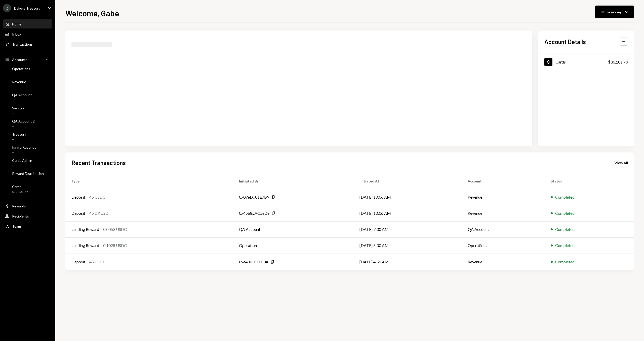  I want to click on a: Transactions, so click(28, 44).